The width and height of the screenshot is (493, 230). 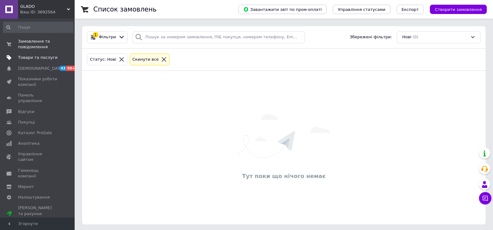 I want to click on span: Нові, so click(x=407, y=37).